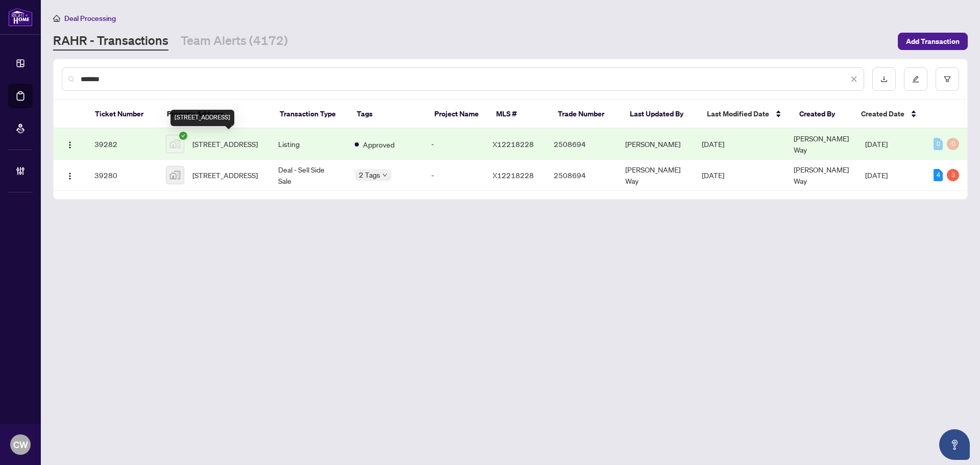 The height and width of the screenshot is (465, 980). I want to click on td: 39280, so click(122, 175).